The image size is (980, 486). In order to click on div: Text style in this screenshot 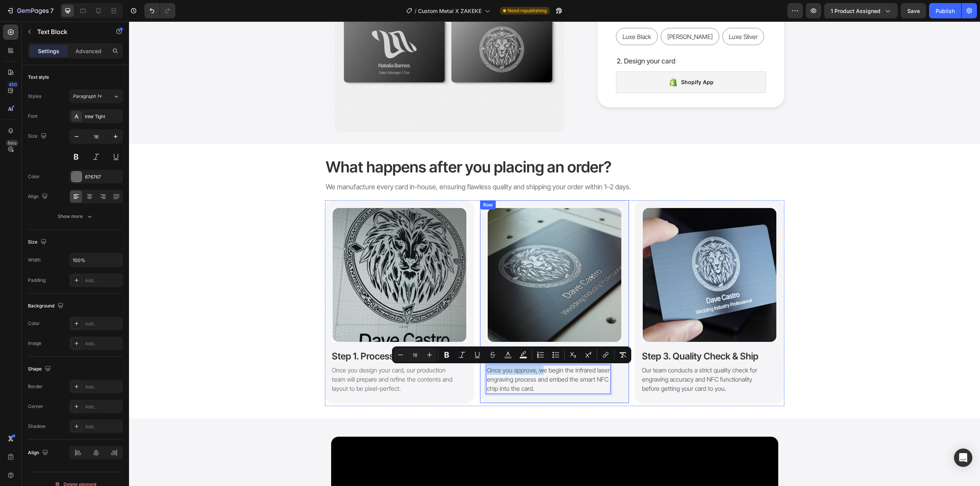, I will do `click(38, 77)`.